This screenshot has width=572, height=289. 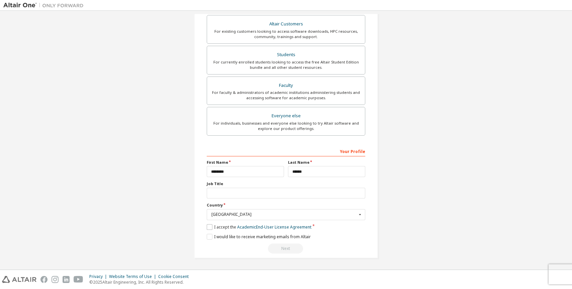 I want to click on img: youtube.svg, so click(x=78, y=280).